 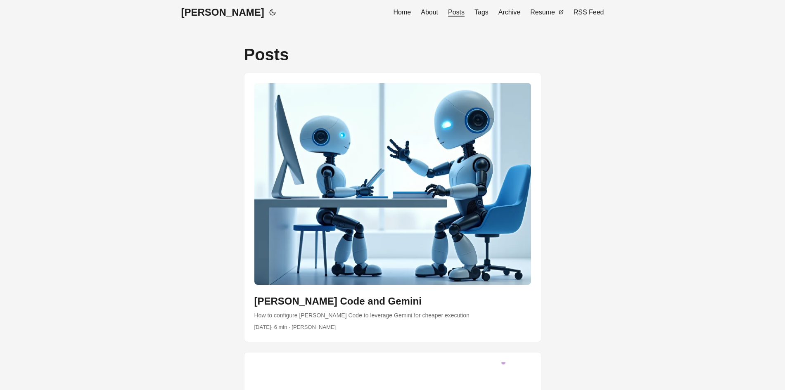 What do you see at coordinates (392, 54) in the screenshot?
I see `h1: Posts` at bounding box center [392, 54].